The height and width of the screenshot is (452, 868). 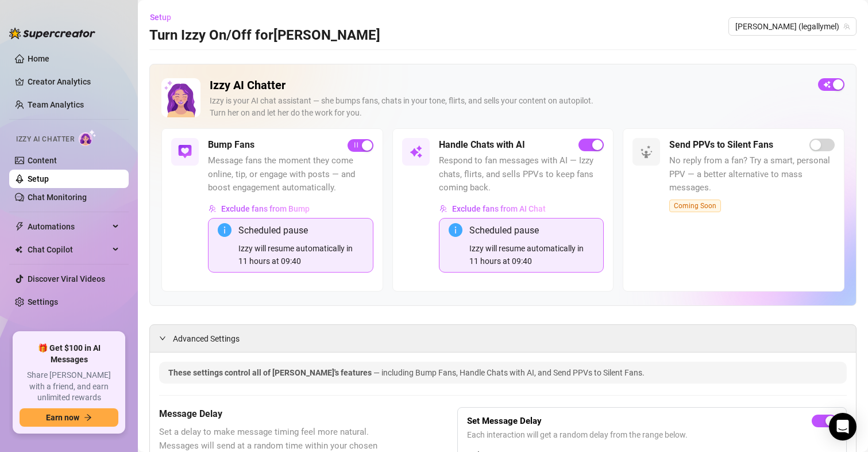 What do you see at coordinates (166, 338) in the screenshot?
I see `div: expanded` at bounding box center [166, 338].